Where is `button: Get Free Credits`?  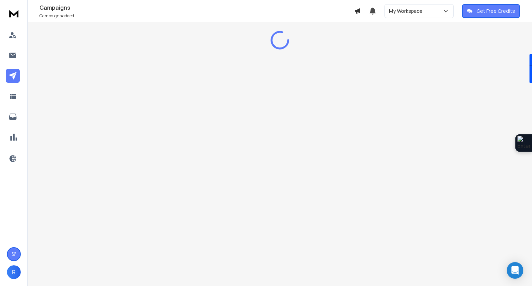
button: Get Free Credits is located at coordinates (490, 11).